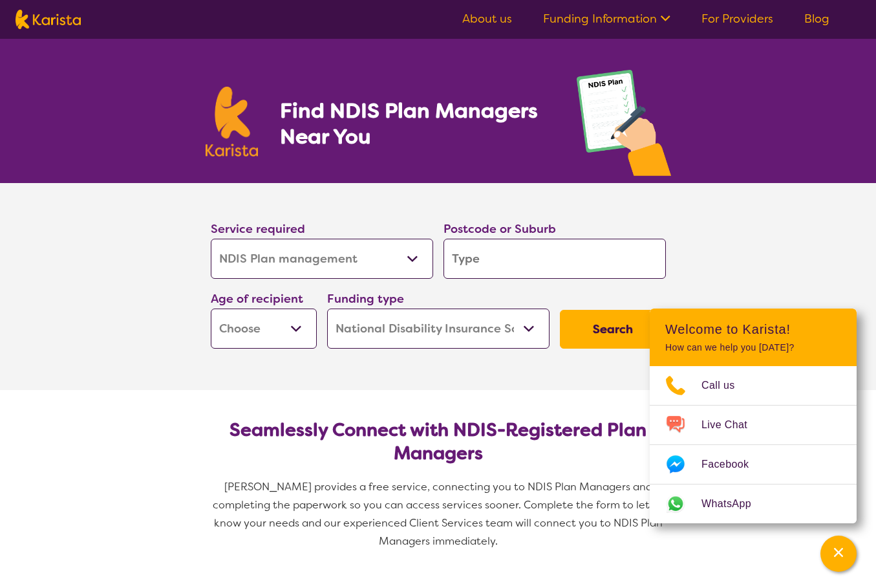 The image size is (876, 588). What do you see at coordinates (753, 444) in the screenshot?
I see `ul: Choose channel` at bounding box center [753, 444].